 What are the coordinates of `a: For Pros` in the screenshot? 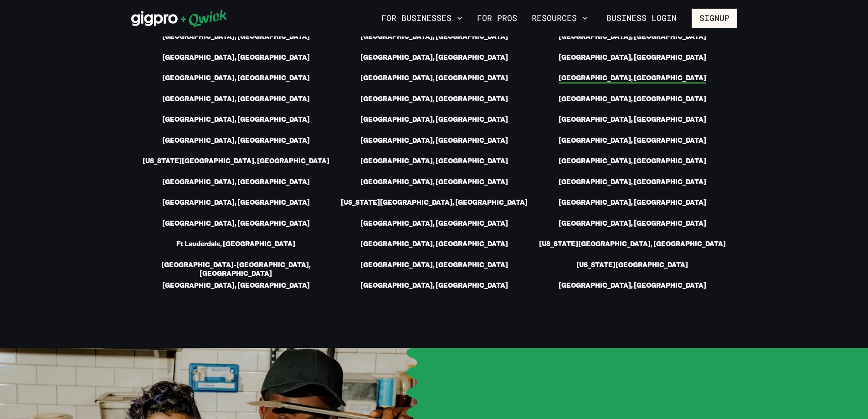 It's located at (497, 18).